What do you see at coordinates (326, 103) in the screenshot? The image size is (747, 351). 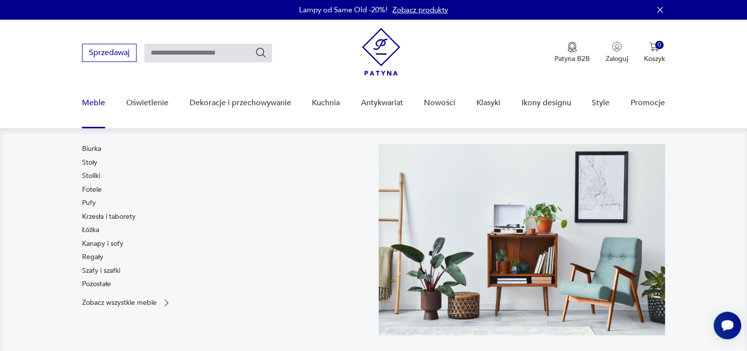 I see `a: Kuchnia` at bounding box center [326, 103].